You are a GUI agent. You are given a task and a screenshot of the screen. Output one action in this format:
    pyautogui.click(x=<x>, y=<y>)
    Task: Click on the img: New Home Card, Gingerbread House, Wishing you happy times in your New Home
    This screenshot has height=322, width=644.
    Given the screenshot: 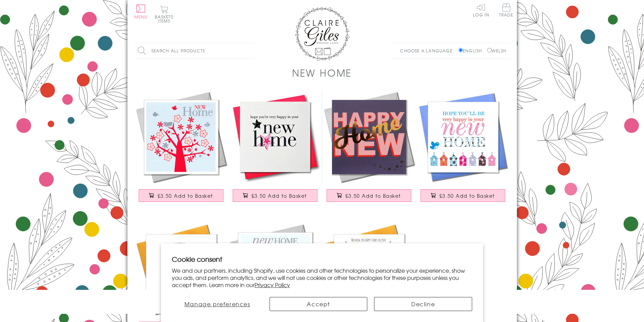 What is the action you would take?
    pyautogui.click(x=370, y=269)
    